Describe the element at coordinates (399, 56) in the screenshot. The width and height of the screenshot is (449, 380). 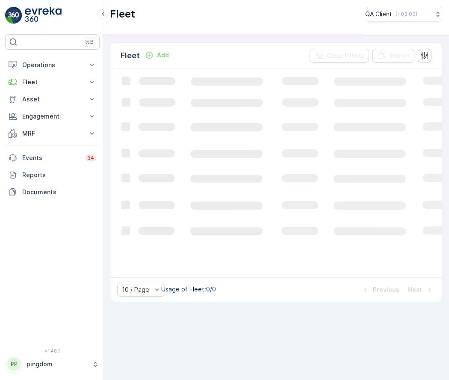
I see `p: Export` at that location.